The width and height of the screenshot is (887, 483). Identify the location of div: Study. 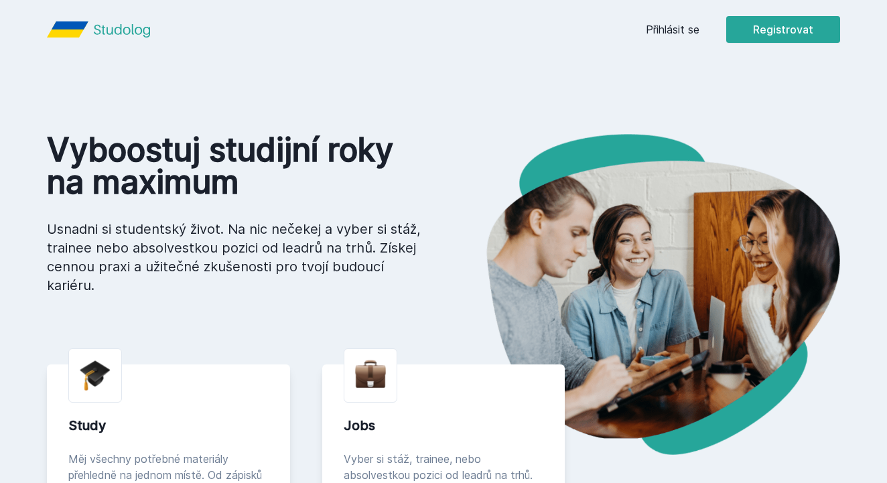
(168, 426).